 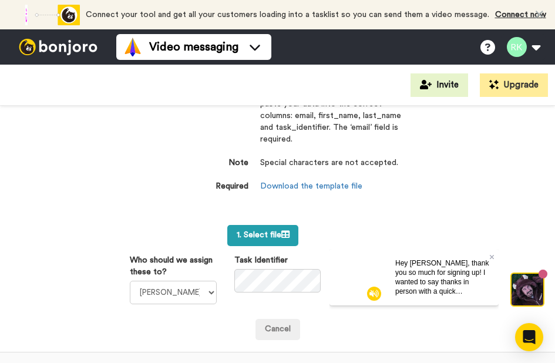 What do you see at coordinates (439, 85) in the screenshot?
I see `button: Invite` at bounding box center [439, 85].